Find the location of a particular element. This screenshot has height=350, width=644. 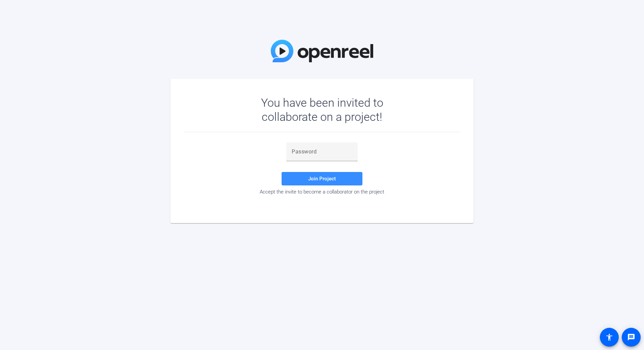

div: Accept the invite to become a collaborator on the project is located at coordinates (322, 192).